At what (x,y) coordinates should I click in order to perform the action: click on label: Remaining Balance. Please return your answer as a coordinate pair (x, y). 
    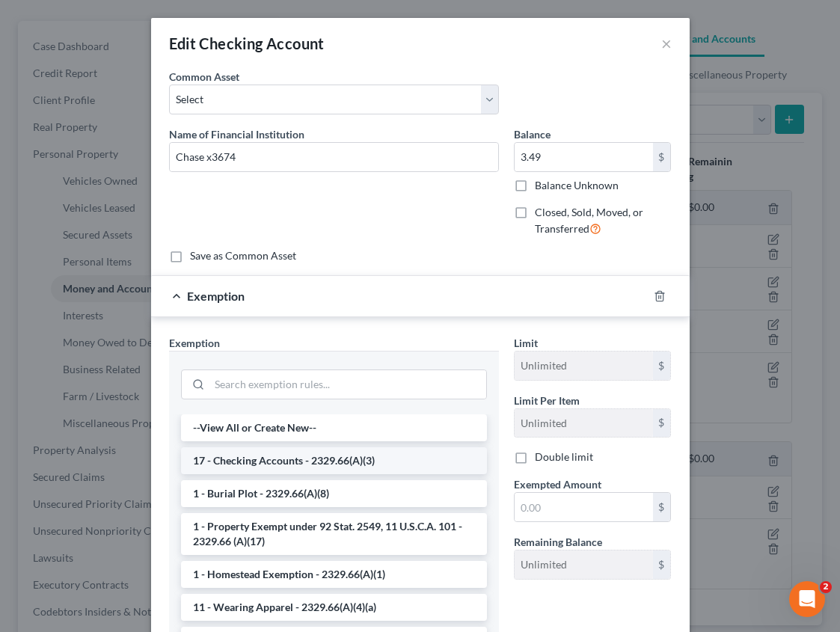
    Looking at the image, I should click on (558, 542).